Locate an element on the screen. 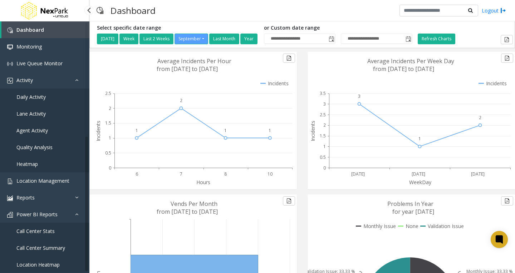 This screenshot has height=273, width=515. span: Agent Activity is located at coordinates (32, 130).